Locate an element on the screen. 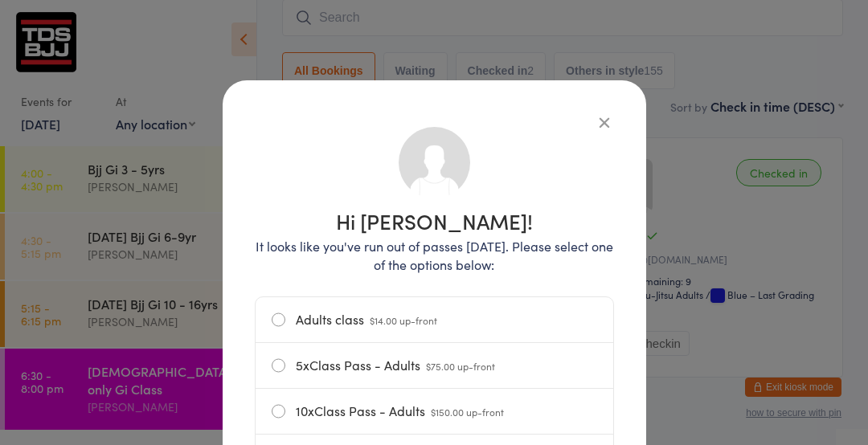 Image resolution: width=868 pixels, height=445 pixels. label: 5xClass Pass - Adults is located at coordinates (434, 366).